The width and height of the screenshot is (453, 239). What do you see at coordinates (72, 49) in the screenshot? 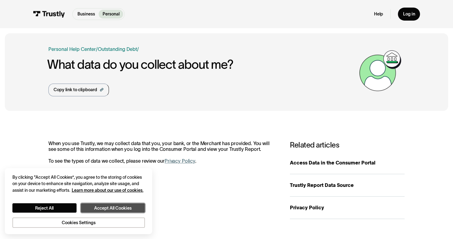
I see `a: Personal Help Center` at bounding box center [72, 49].